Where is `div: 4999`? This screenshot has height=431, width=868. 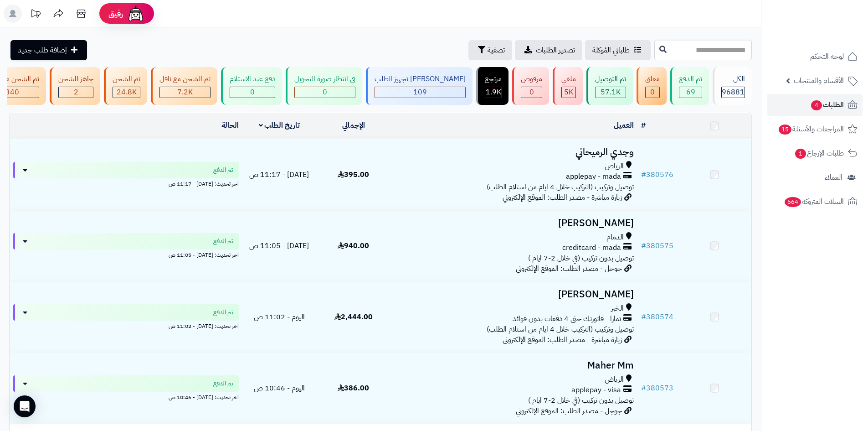 div: 4999 is located at coordinates (569, 92).